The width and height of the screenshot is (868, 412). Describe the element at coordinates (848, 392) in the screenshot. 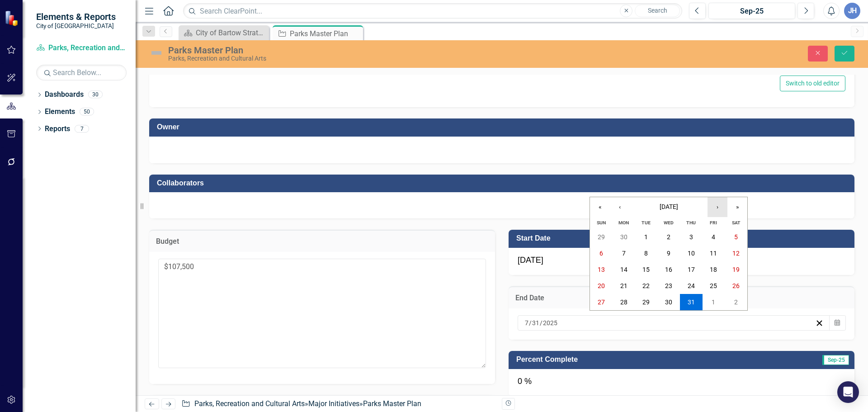

I see `div: Open Intercom Messenger` at that location.